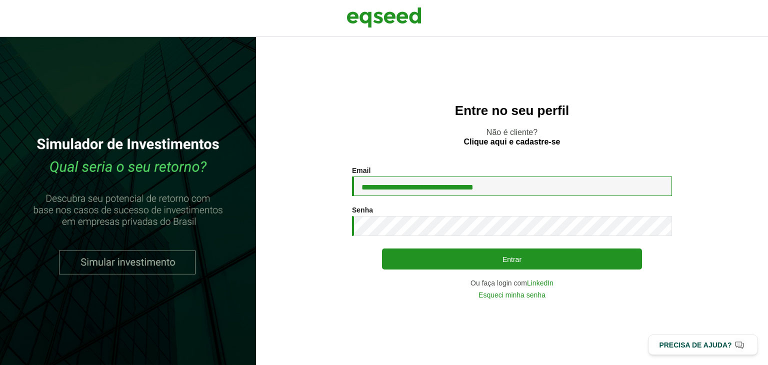 This screenshot has width=768, height=365. What do you see at coordinates (384, 18) in the screenshot?
I see `img: EqSeed Logo` at bounding box center [384, 18].